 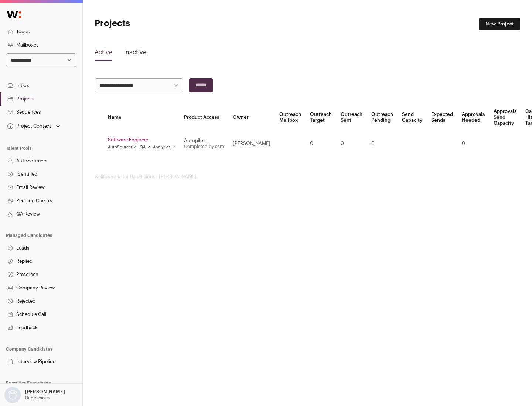 What do you see at coordinates (204, 146) in the screenshot?
I see `a: Completed by csm` at bounding box center [204, 146].